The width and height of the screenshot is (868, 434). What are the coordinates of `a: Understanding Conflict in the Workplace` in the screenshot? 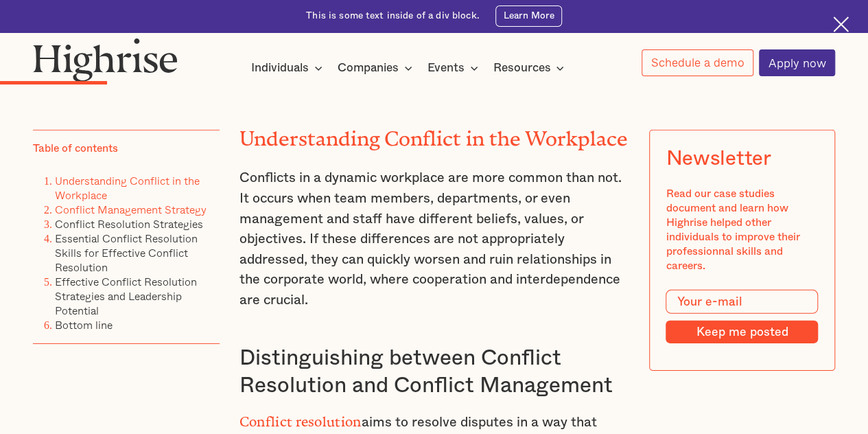 It's located at (127, 187).